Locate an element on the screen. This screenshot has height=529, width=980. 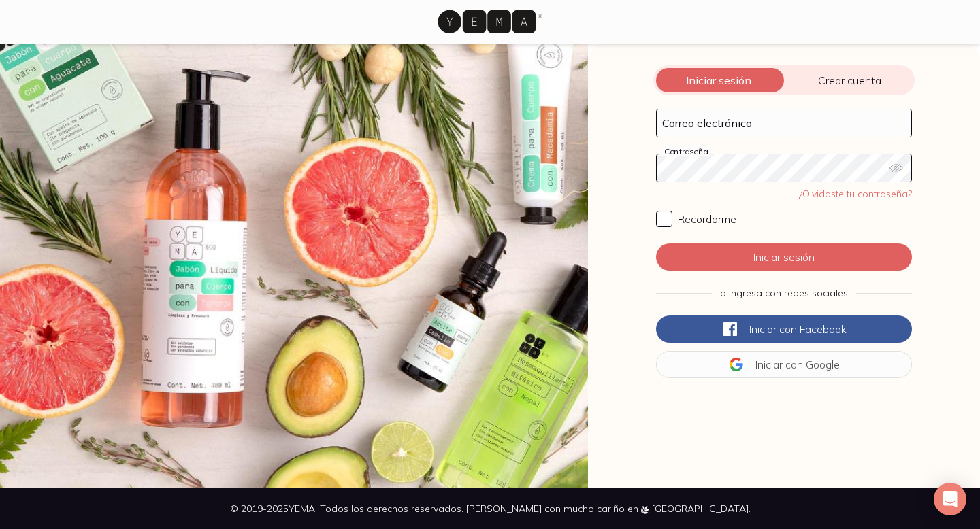
button: Iniciar sesión is located at coordinates (784, 257).